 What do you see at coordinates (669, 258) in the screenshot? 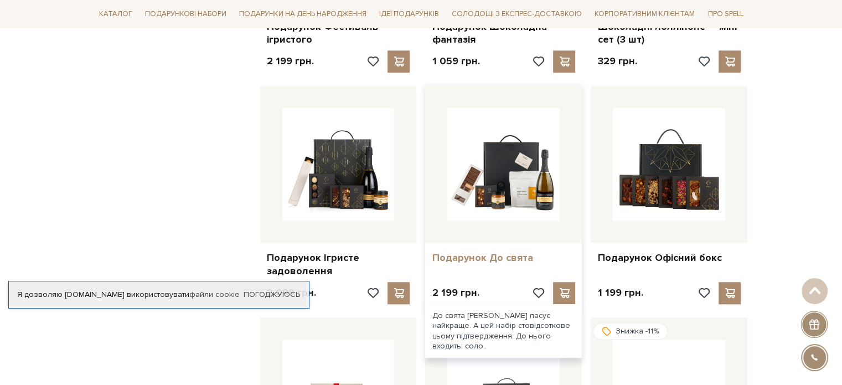
I see `a: Подарунок Офісний бокс` at bounding box center [669, 258].